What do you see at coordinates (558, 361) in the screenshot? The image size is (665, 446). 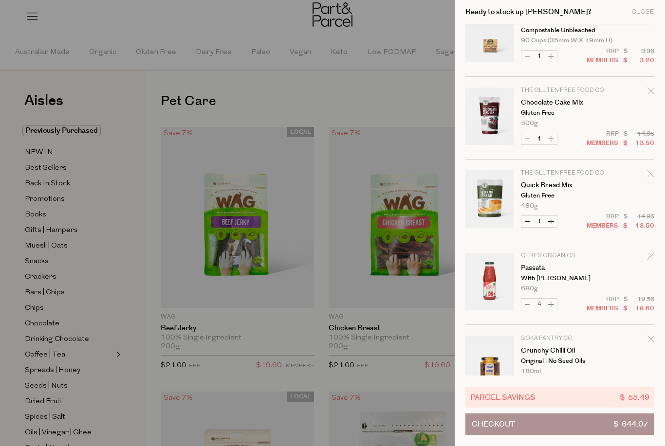 I see `p: Original | No Seed Oils` at bounding box center [558, 361].